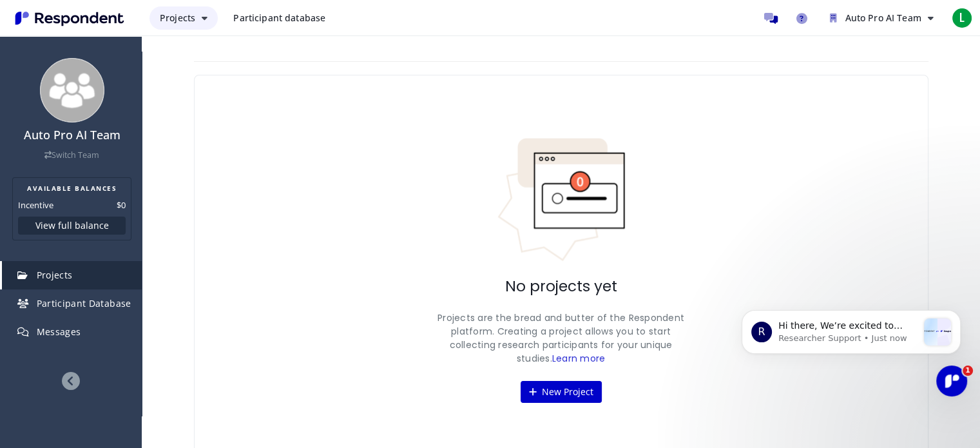 The height and width of the screenshot is (448, 980). I want to click on a: Help and support, so click(801, 18).